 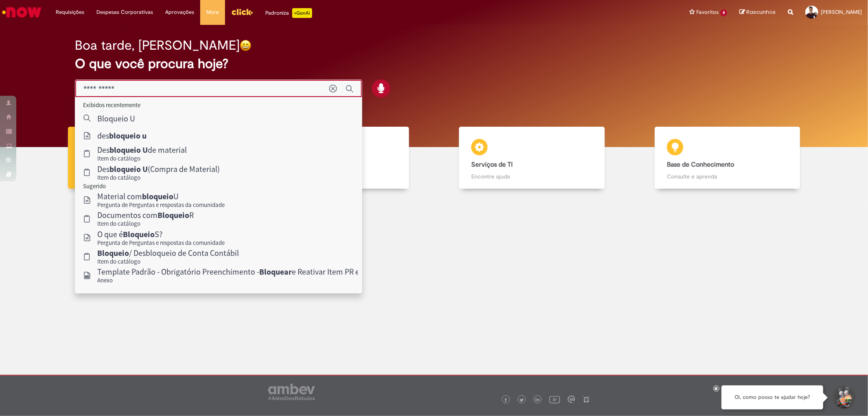 I want to click on b: Base de Conhecimento, so click(x=700, y=165).